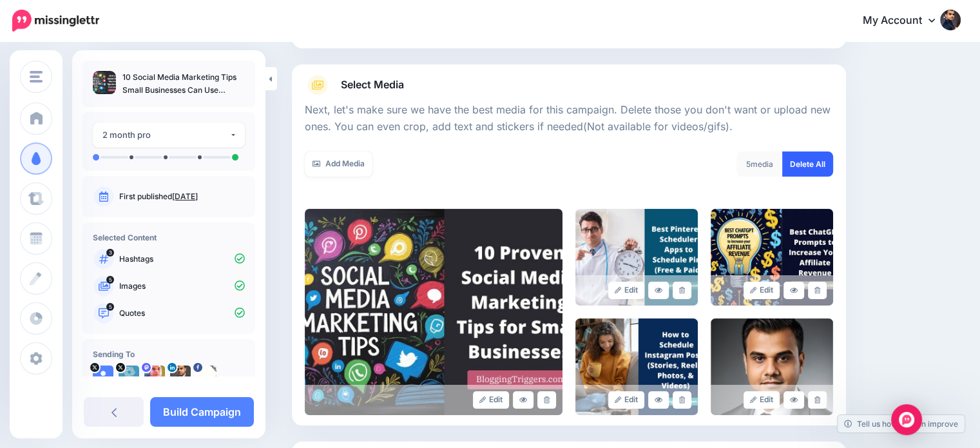  I want to click on div: media, so click(760, 164).